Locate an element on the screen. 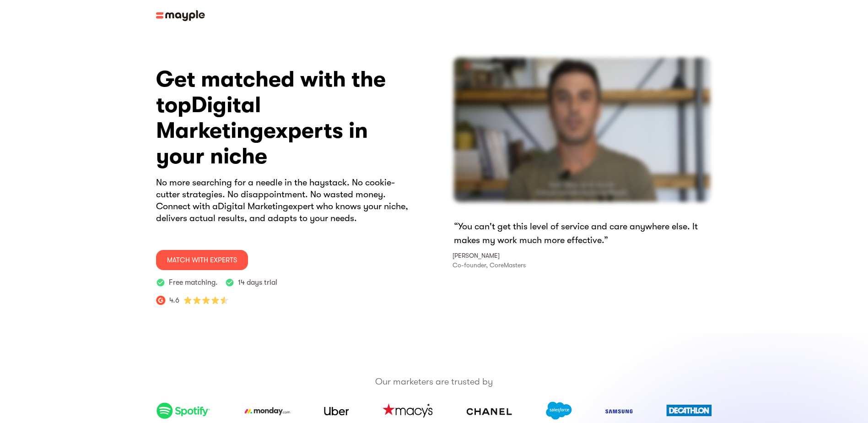 This screenshot has height=423, width=868. h3: Get matched with the top experts in your niche is located at coordinates (286, 118).